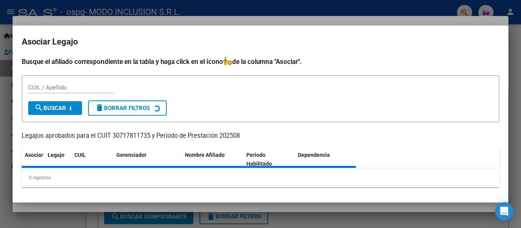 This screenshot has height=228, width=521. What do you see at coordinates (260, 62) in the screenshot?
I see `h4: Busque el afiliado correspondiente en la tabla y haga click en el ícono de la columna "Asociar".` at bounding box center [260, 62].